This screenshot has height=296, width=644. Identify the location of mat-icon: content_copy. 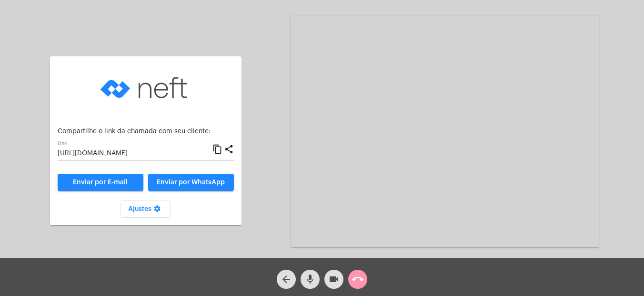
(217, 149).